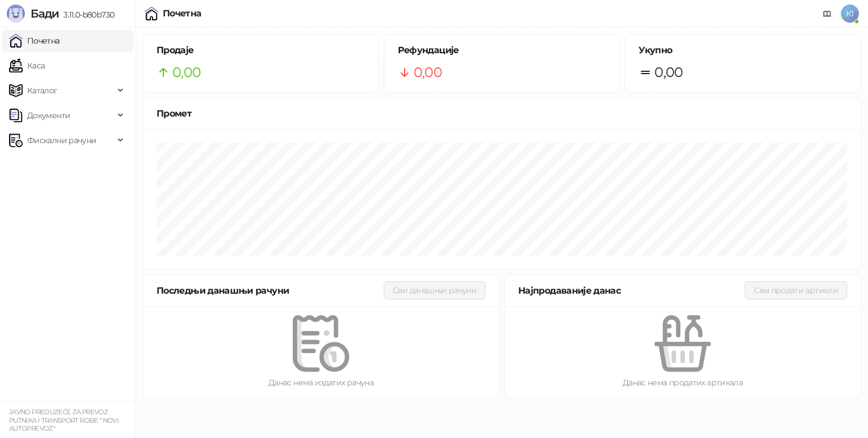 The height and width of the screenshot is (438, 868). What do you see at coordinates (828, 14) in the screenshot?
I see `a: Документација` at bounding box center [828, 14].